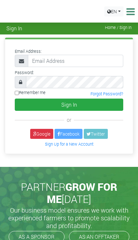  Describe the element at coordinates (107, 94) in the screenshot. I see `a: Forgot Password?` at that location.